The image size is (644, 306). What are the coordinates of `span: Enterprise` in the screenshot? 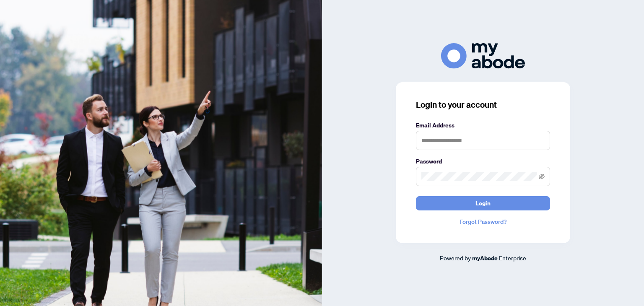 It's located at (512, 258).